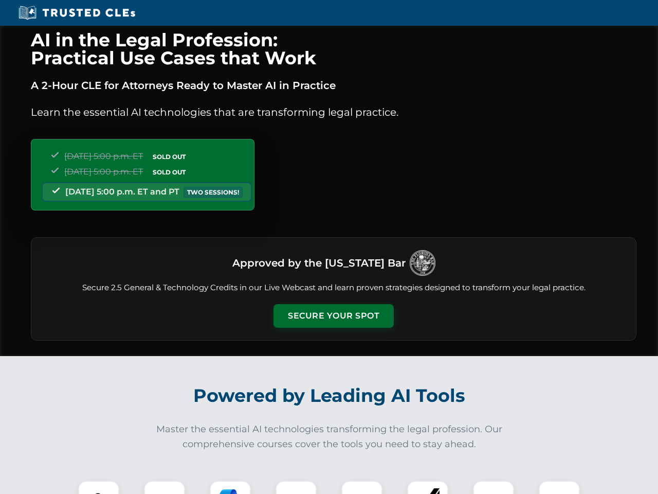  Describe the element at coordinates (334, 49) in the screenshot. I see `h1: AI in the Legal Profession: Practical Use Cases that Work` at that location.